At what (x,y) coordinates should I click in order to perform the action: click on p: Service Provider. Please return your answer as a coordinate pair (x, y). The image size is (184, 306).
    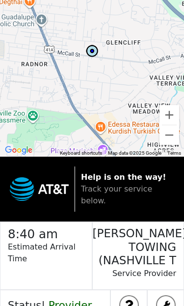
    Looking at the image, I should click on (135, 279).